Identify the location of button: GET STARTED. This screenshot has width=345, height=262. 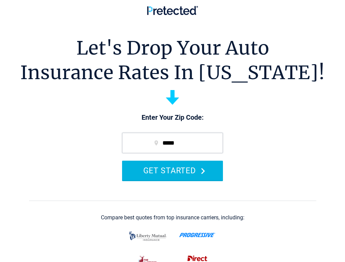
(172, 170).